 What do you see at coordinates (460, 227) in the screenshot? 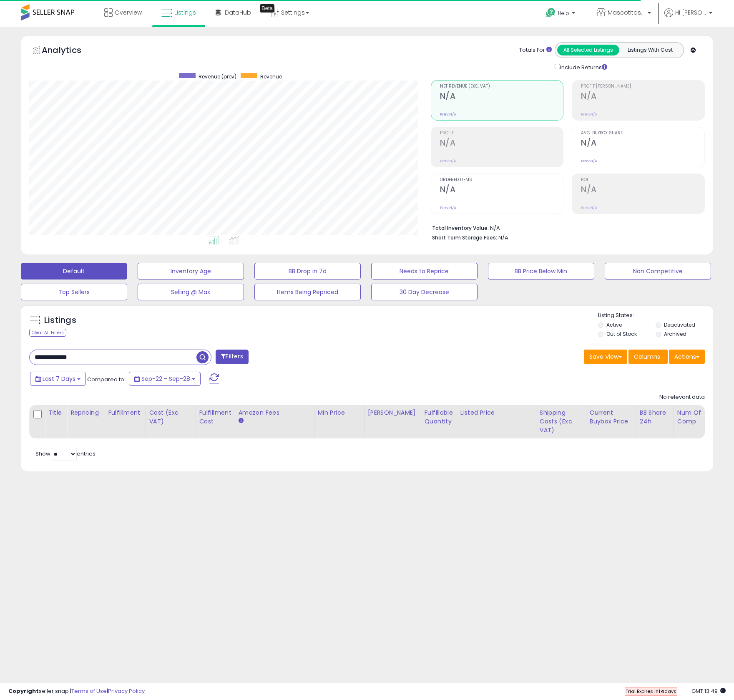
I see `b: Total Inventory Value:` at bounding box center [460, 227].